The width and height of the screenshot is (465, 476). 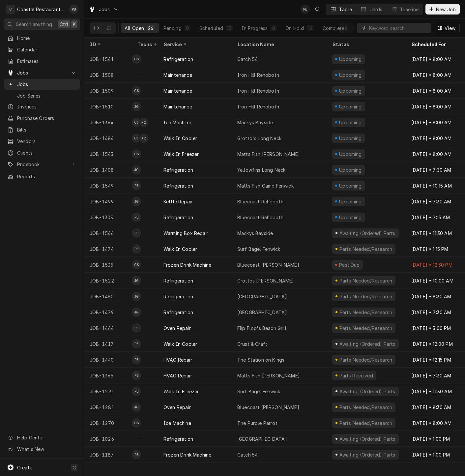 What do you see at coordinates (108, 391) in the screenshot?
I see `div: JOB-1291` at bounding box center [108, 391].